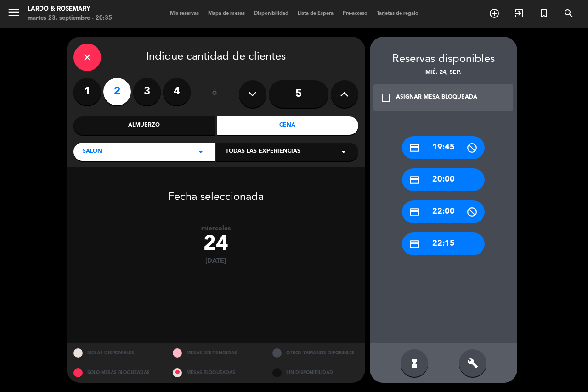  Describe the element at coordinates (315, 353) in the screenshot. I see `div: OTROS TAMAÑOS DIPONIBLES` at that location.